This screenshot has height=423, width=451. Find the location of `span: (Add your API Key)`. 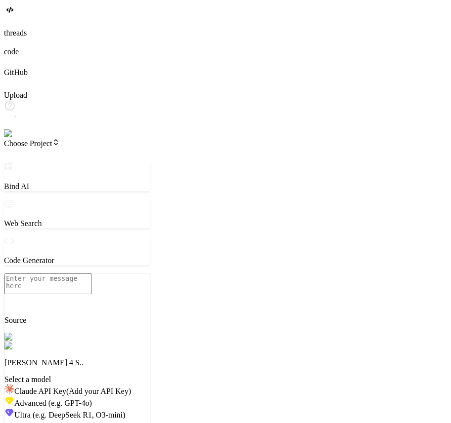

span: (Add your API Key) is located at coordinates (98, 391).